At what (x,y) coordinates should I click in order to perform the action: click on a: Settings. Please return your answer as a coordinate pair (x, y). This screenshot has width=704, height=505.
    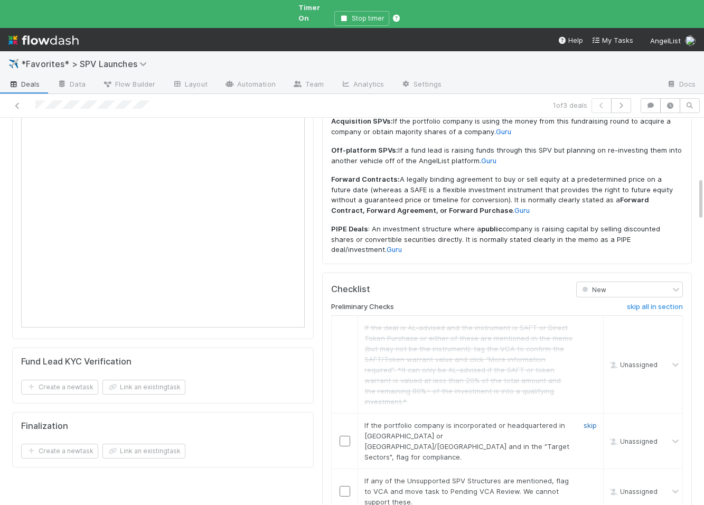
    Looking at the image, I should click on (421, 85).